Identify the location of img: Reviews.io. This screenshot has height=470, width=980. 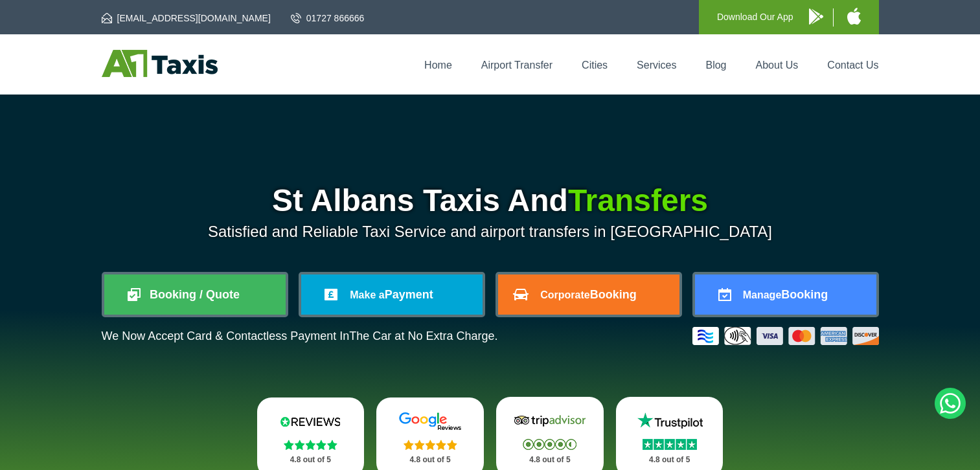
(310, 422).